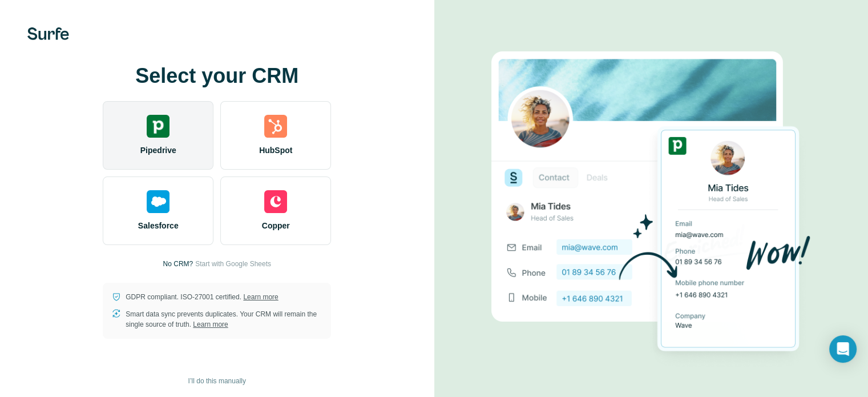 The width and height of the screenshot is (868, 397). Describe the element at coordinates (233, 264) in the screenshot. I see `button: Start with Google Sheets` at that location.